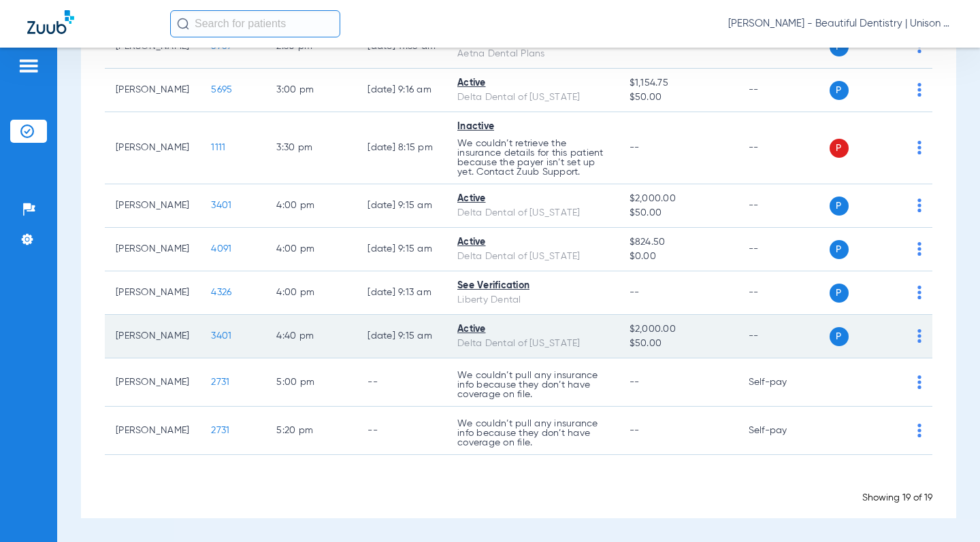  What do you see at coordinates (678, 83) in the screenshot?
I see `span: $1,154.75` at bounding box center [678, 83].